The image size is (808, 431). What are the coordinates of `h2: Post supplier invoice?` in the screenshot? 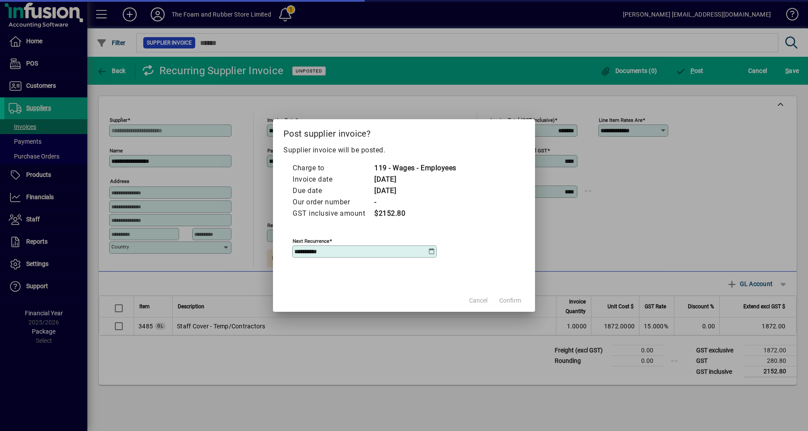 It's located at (404, 132).